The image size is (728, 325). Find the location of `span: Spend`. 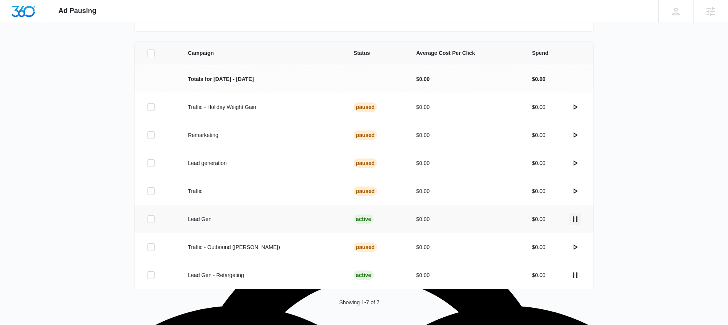

span: Spend is located at coordinates (557, 53).